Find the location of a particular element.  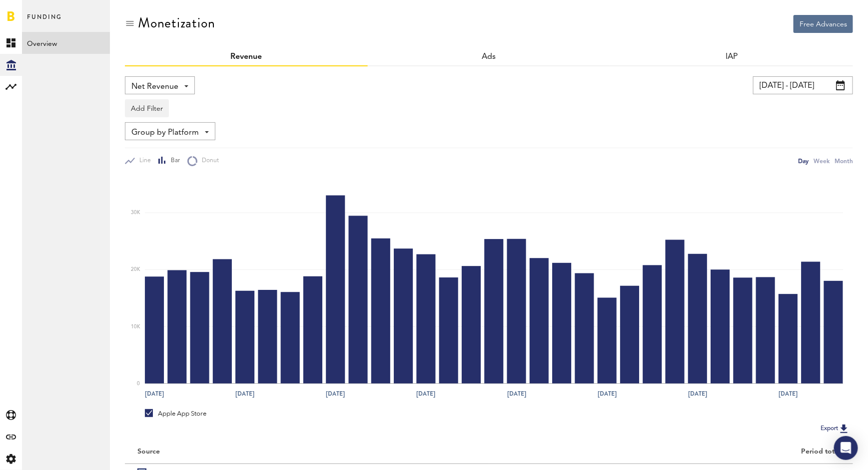

a: Overview is located at coordinates (66, 43).